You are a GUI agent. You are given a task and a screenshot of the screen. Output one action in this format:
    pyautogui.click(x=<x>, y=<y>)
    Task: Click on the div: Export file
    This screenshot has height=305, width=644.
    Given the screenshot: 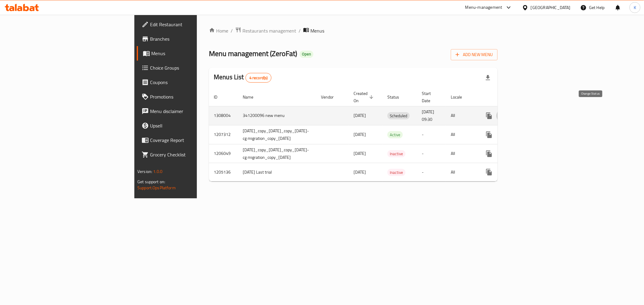 What is the action you would take?
    pyautogui.click(x=488, y=78)
    